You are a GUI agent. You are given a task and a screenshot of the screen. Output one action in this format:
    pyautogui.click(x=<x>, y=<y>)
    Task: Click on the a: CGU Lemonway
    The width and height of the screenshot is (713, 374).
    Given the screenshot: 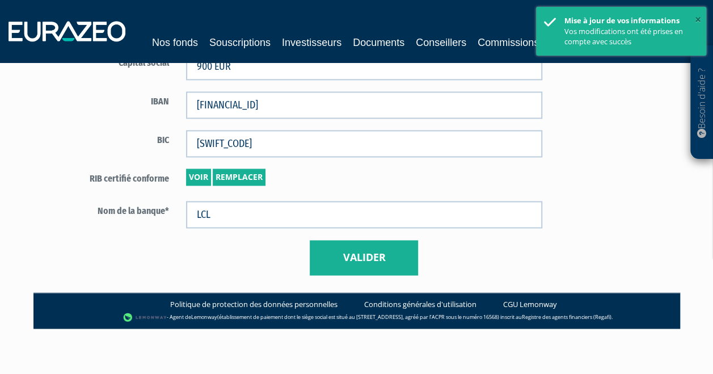 What is the action you would take?
    pyautogui.click(x=530, y=303)
    